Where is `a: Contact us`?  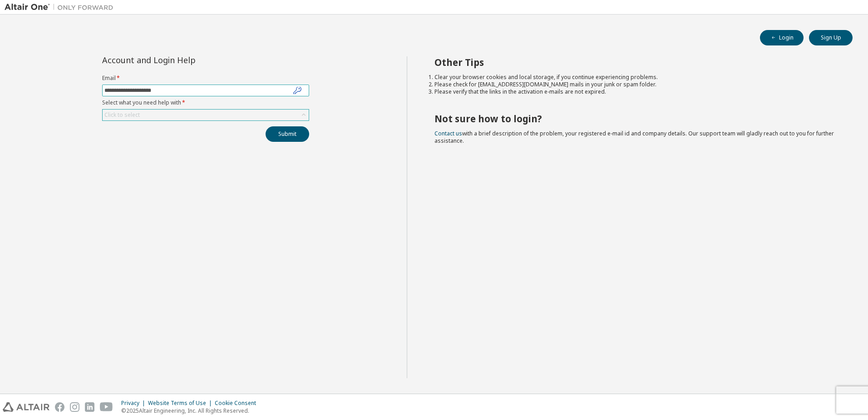 a: Contact us is located at coordinates (448, 133).